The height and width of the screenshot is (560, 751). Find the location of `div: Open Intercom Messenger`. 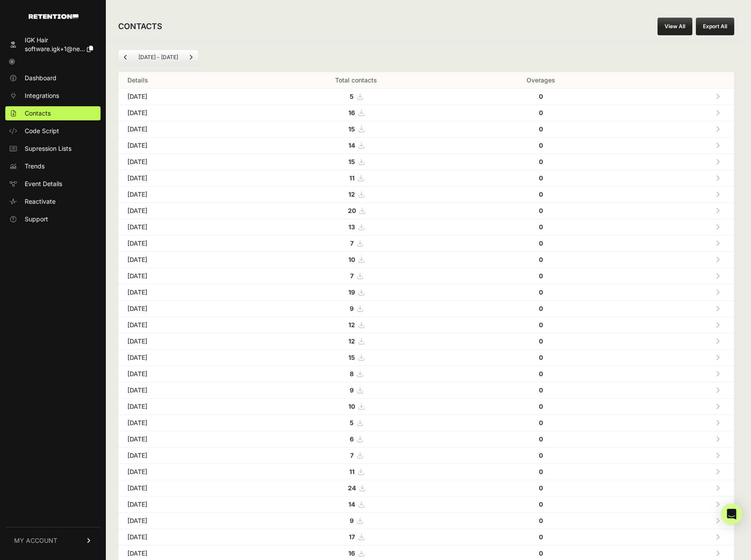

div: Open Intercom Messenger is located at coordinates (731, 514).